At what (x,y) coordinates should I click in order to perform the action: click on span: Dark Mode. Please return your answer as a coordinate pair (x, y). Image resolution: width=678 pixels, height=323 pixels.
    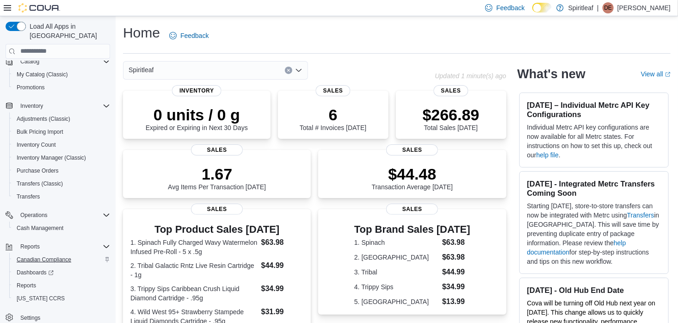
    Looking at the image, I should click on (533, 12).